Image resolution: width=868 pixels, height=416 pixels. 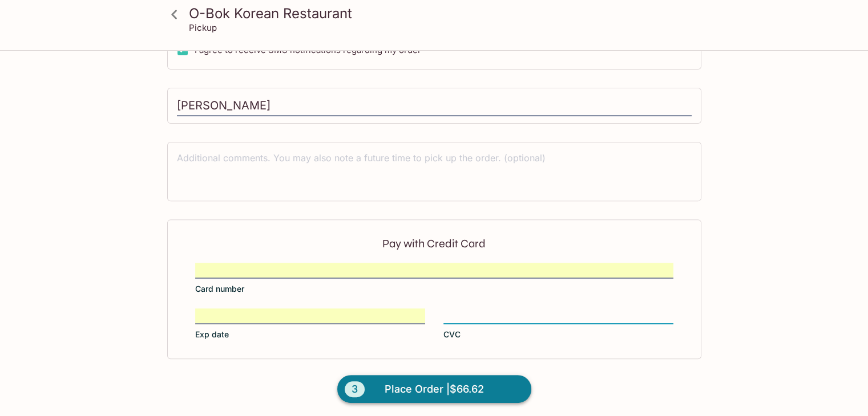 What do you see at coordinates (220, 289) in the screenshot?
I see `span: Card number` at bounding box center [220, 289].